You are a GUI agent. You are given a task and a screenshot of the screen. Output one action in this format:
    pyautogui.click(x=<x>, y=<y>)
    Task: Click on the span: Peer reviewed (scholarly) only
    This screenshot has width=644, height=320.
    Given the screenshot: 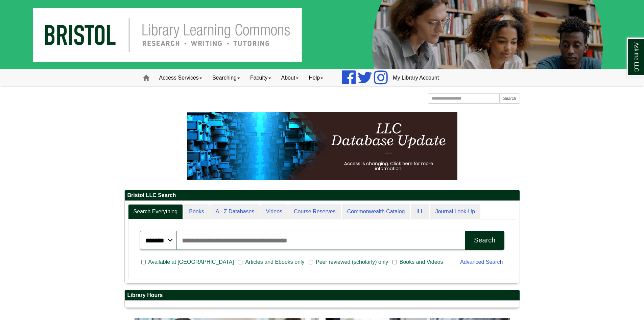 What is the action you would take?
    pyautogui.click(x=352, y=262)
    